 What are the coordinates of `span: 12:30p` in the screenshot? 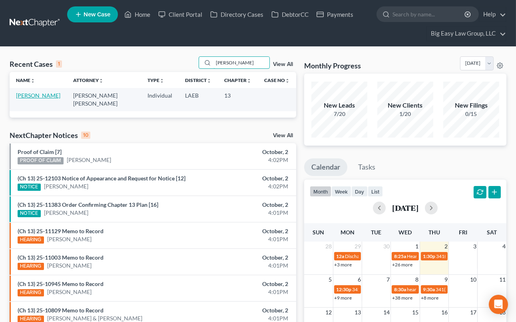 It's located at (344, 289).